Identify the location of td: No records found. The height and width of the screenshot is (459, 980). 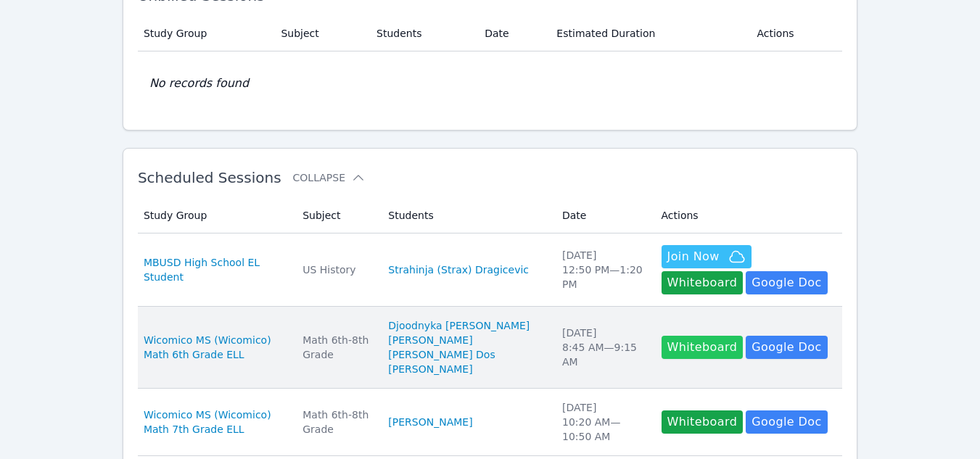
(490, 83).